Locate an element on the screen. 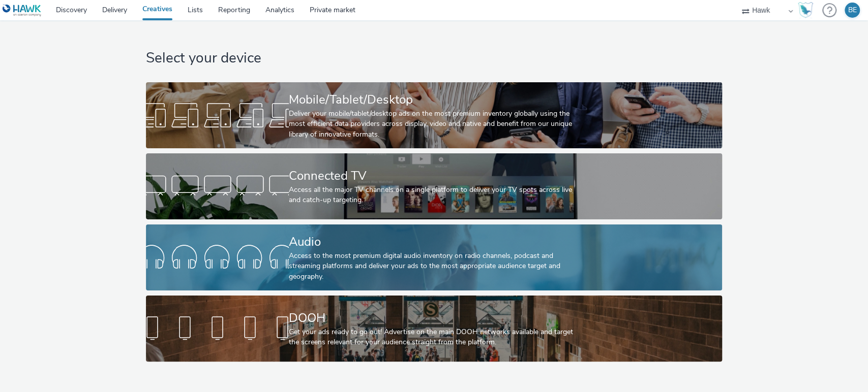  div: Deliver your mobile/tablet/desktop ads on the most premium inventory globally using the most effi... is located at coordinates (432, 124).